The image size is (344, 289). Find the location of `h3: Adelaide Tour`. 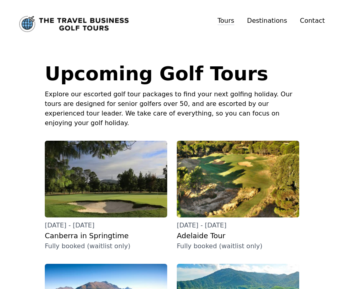

h3: Adelaide Tour is located at coordinates (238, 236).